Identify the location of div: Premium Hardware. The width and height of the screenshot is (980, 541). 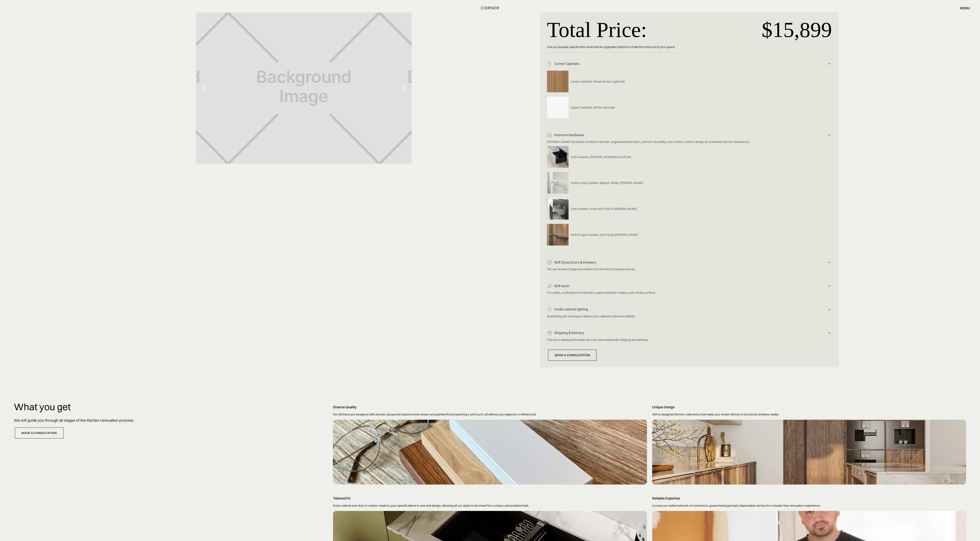
(690, 135).